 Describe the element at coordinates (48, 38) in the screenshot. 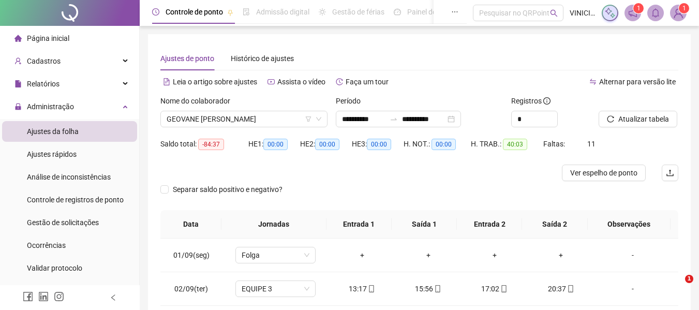

I see `span: Página inicial` at that location.